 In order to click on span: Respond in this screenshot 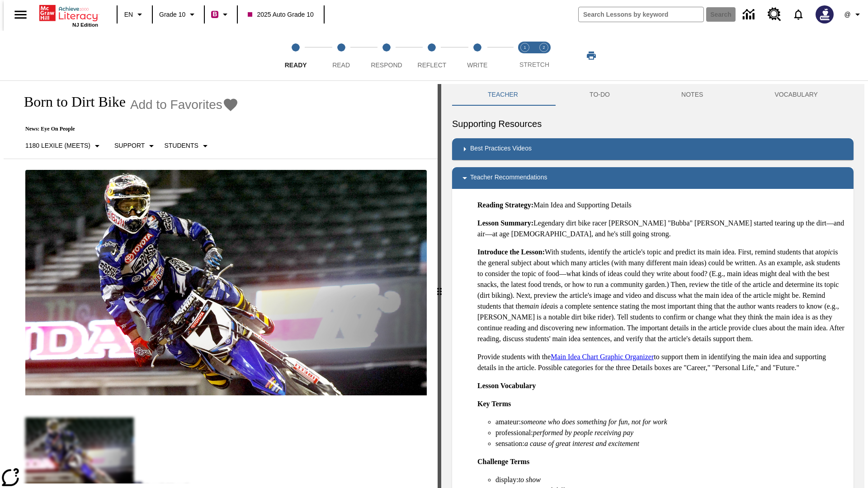, I will do `click(386, 65)`.